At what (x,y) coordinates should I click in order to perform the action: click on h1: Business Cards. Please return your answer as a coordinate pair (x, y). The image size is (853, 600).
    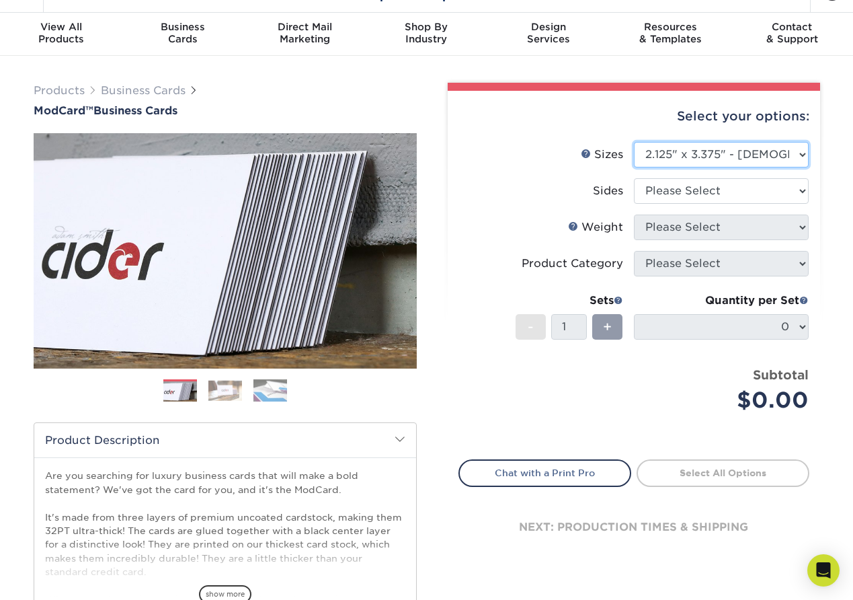
    Looking at the image, I should click on (225, 110).